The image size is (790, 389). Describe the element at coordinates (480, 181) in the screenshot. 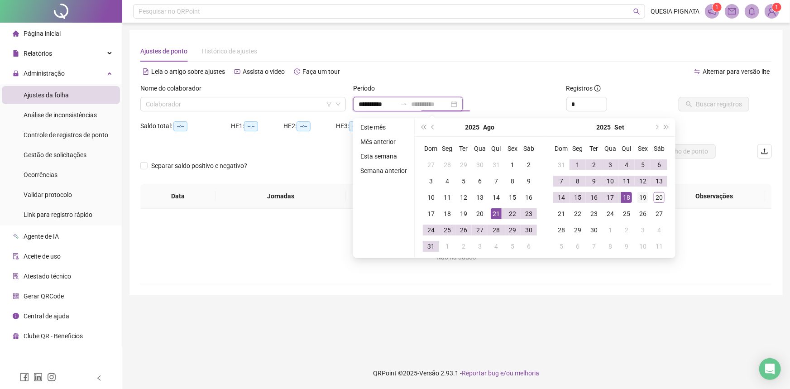

I see `td: 2025-08-06` at that location.